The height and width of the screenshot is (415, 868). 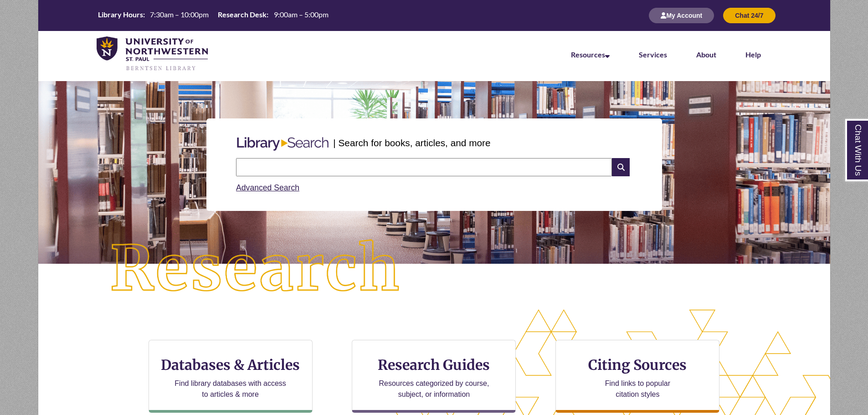 What do you see at coordinates (301, 14) in the screenshot?
I see `span: 9:00am – 5:00pm` at bounding box center [301, 14].